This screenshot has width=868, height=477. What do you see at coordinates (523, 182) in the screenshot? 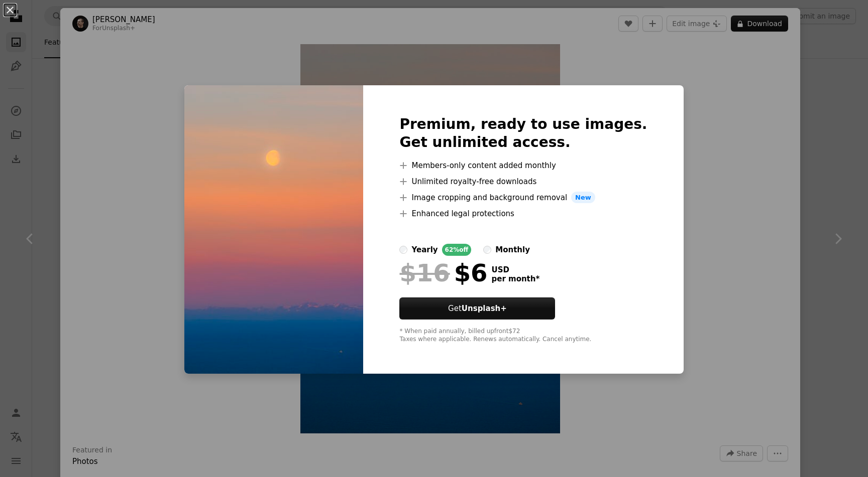
I see `li: Unlimited royalty-free downloads` at bounding box center [523, 182].